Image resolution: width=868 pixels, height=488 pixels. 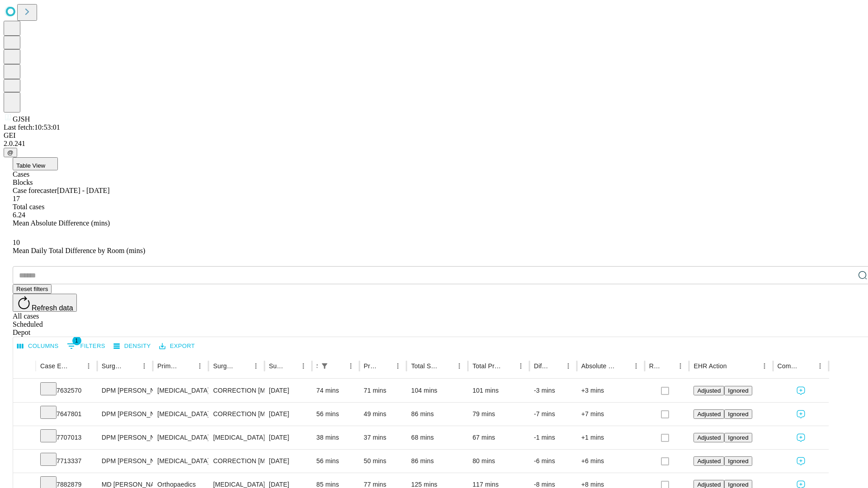 I want to click on div: +7 mins, so click(x=611, y=414).